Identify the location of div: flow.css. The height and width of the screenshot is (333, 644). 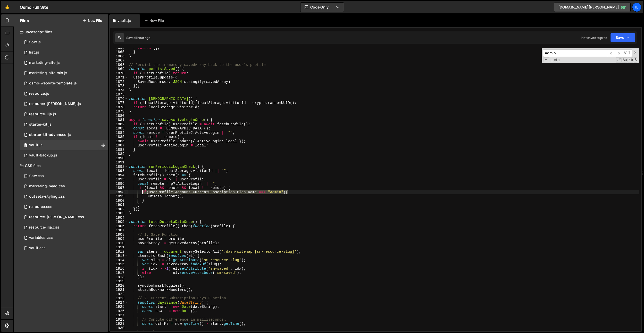
(36, 176).